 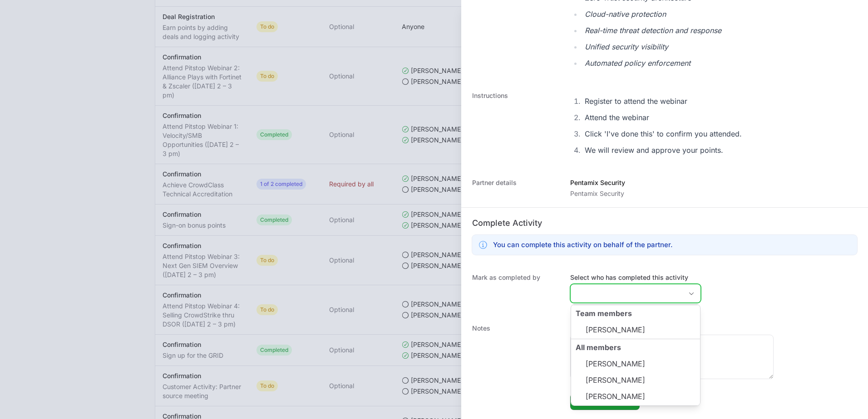 What do you see at coordinates (627, 47) in the screenshot?
I see `em: Unified security visibility` at bounding box center [627, 47].